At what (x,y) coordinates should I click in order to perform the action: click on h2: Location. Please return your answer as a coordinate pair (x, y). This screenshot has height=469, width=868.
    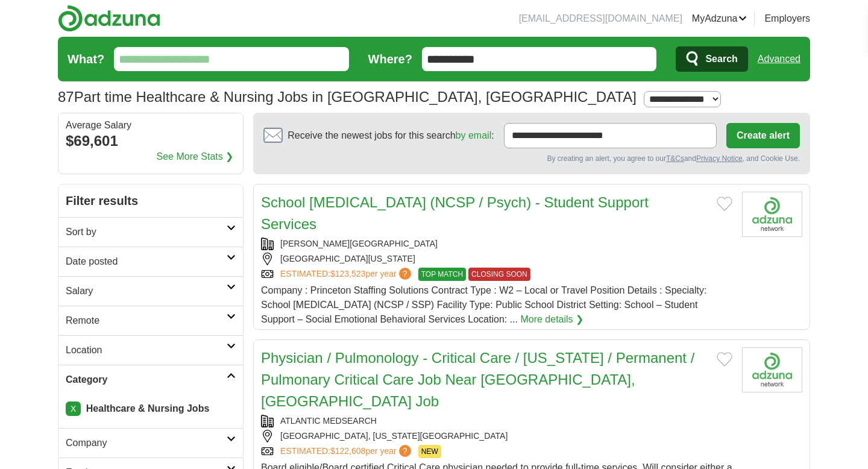
    Looking at the image, I should click on (146, 350).